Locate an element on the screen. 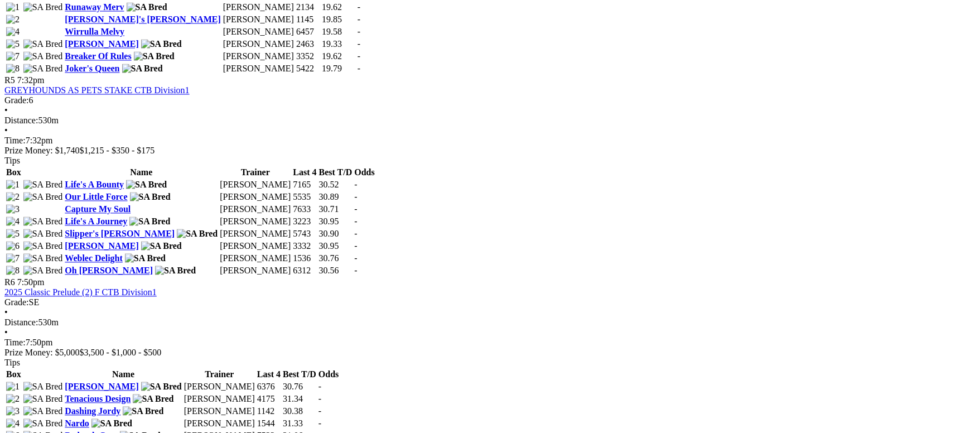 This screenshot has width=980, height=433. td: 1536 is located at coordinates (305, 258).